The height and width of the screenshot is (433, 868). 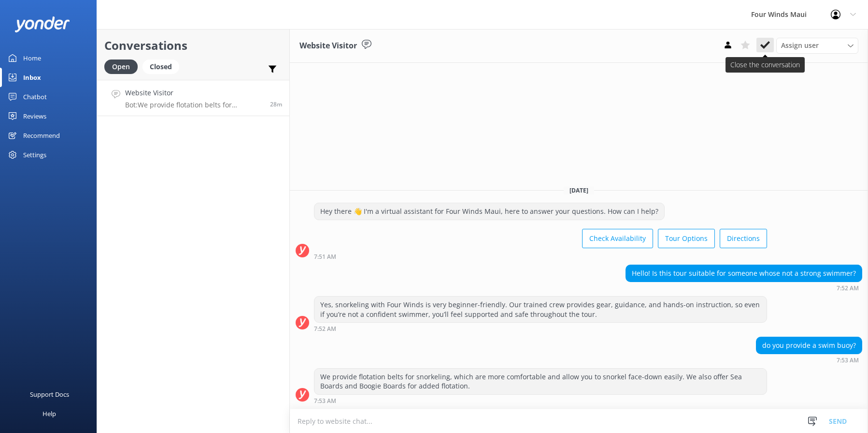 I want to click on p: Bot: We provide flotation belts for snorkeling, which are more comfortable and allow you to snork..., so click(x=193, y=105).